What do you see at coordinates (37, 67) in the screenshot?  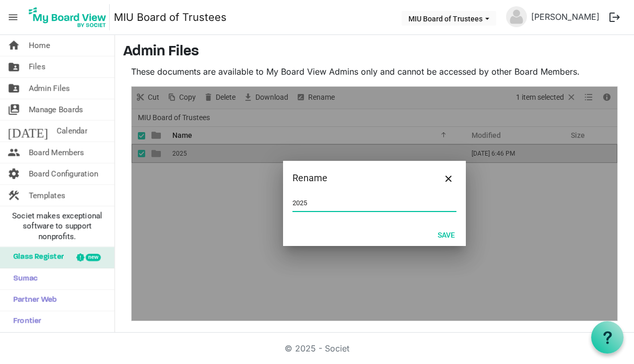 I see `span: Files` at bounding box center [37, 67].